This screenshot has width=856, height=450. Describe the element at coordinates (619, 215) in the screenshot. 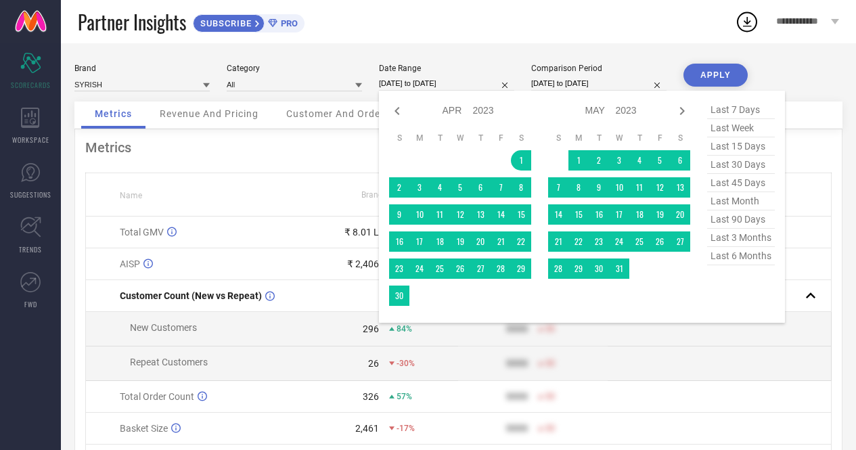

I see `td: Wed May 17 2023` at that location.